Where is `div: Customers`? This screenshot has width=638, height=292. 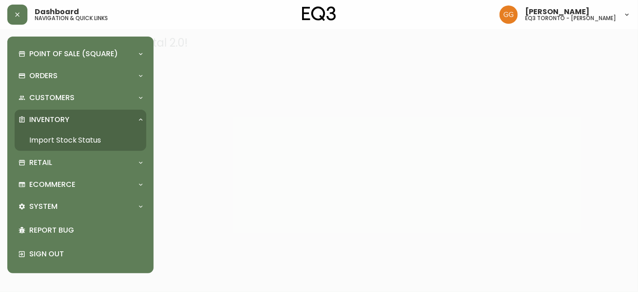
div: Customers is located at coordinates (80, 98).